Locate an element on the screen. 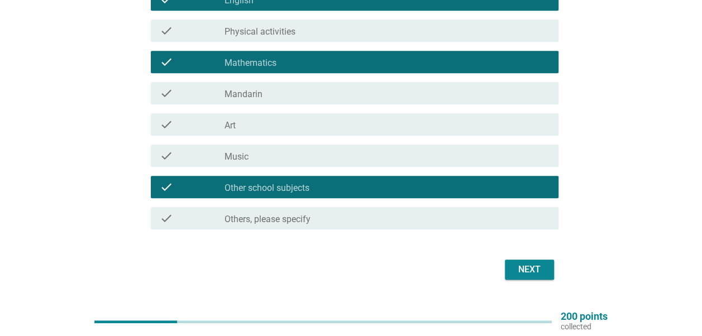  label: Physical activities is located at coordinates (260, 32).